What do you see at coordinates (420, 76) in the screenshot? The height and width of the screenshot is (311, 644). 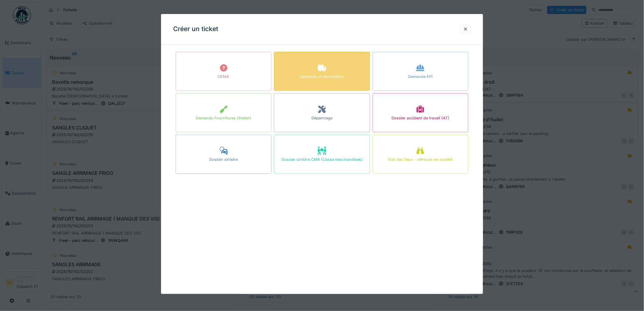 I see `div: Demande EPI` at bounding box center [420, 76].